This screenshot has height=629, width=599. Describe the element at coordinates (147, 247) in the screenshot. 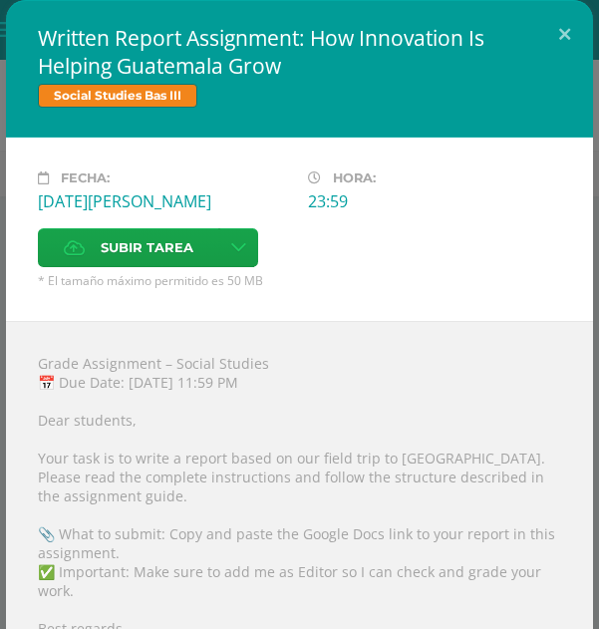

I see `span: Subir tarea` at that location.